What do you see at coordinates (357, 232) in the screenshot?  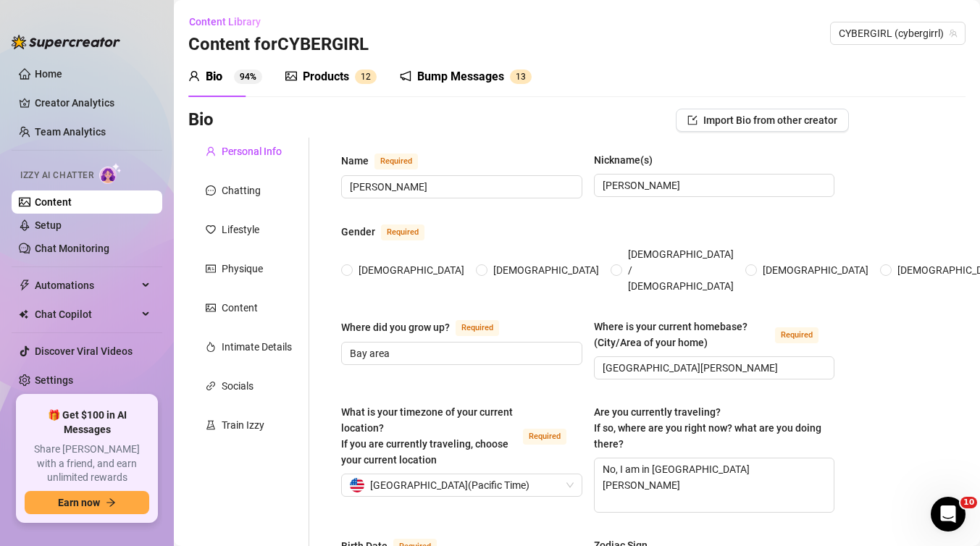 I see `div: Gender` at bounding box center [357, 232].